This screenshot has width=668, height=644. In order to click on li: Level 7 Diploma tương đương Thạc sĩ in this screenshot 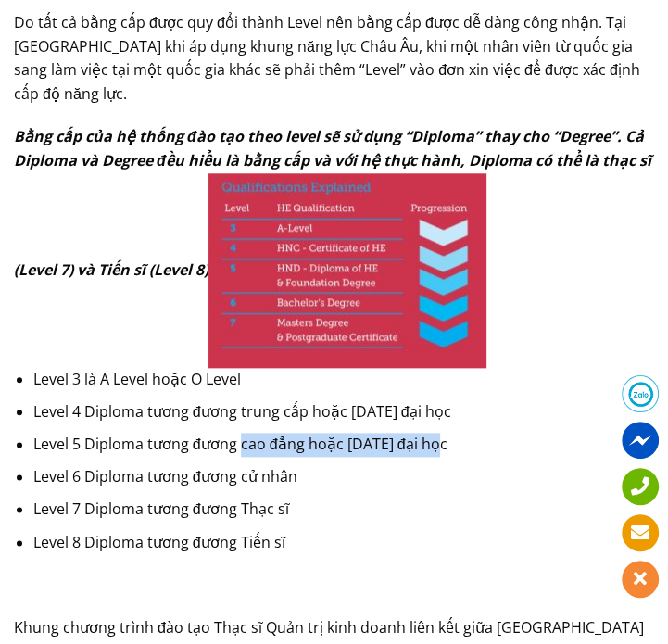, I will do `click(344, 509)`.